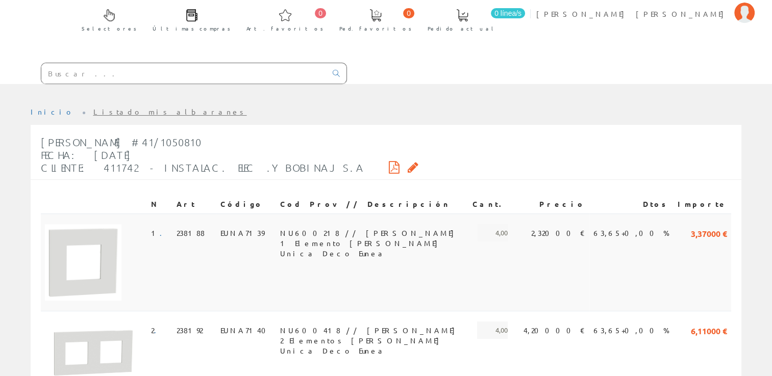 This screenshot has height=376, width=772. Describe the element at coordinates (558, 233) in the screenshot. I see `span: 2,32000 €` at that location.